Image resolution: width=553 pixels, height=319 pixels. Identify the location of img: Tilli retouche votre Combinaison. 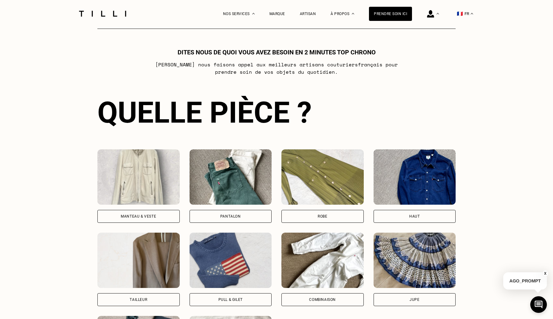
(323, 260).